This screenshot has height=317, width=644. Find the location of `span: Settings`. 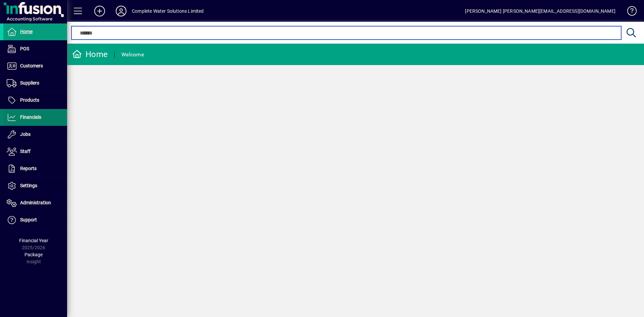

span: Settings is located at coordinates (29, 186).